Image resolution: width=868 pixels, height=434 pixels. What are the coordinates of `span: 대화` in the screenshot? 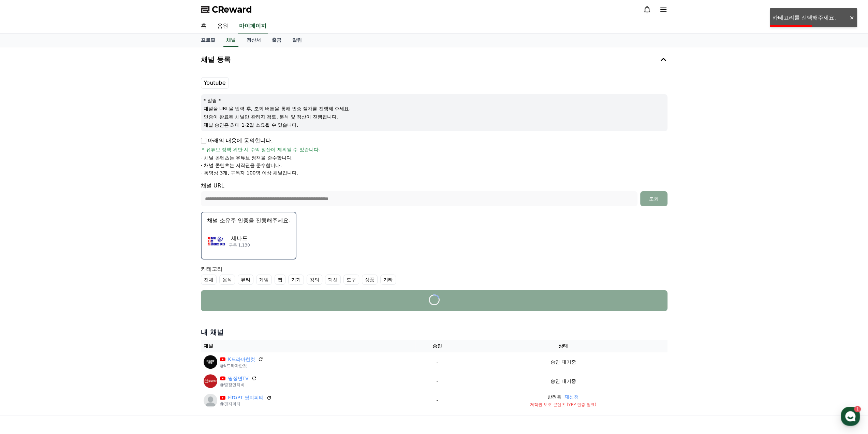 It's located at (66, 230).